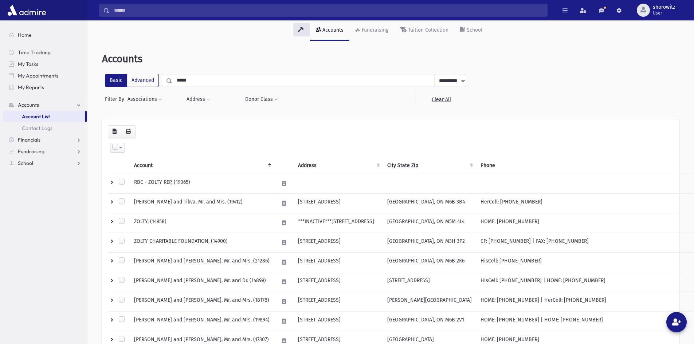  I want to click on a: Home, so click(45, 35).